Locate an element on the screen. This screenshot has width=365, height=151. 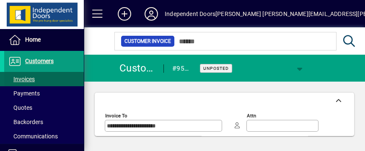
a: Backorders is located at coordinates (44, 122).